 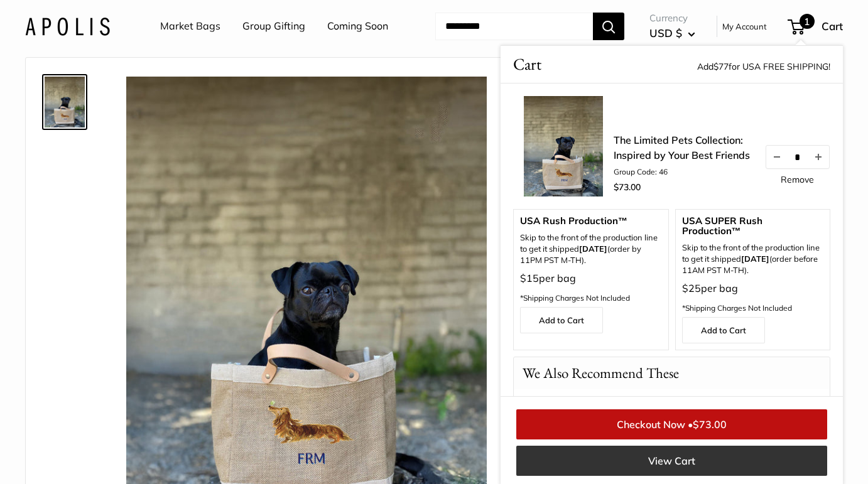 What do you see at coordinates (797, 180) in the screenshot?
I see `a: Remove` at bounding box center [797, 180].